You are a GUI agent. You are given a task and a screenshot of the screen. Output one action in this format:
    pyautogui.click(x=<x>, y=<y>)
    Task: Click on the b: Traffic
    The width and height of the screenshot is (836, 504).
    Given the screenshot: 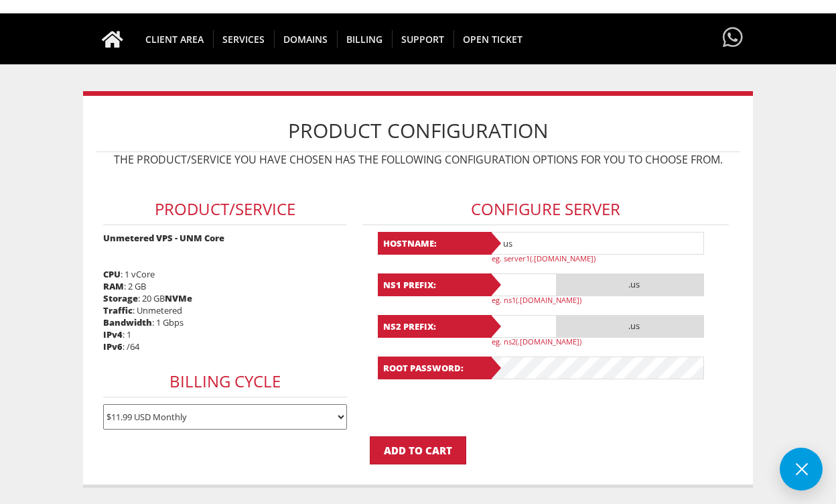 What is the action you would take?
    pyautogui.click(x=118, y=310)
    